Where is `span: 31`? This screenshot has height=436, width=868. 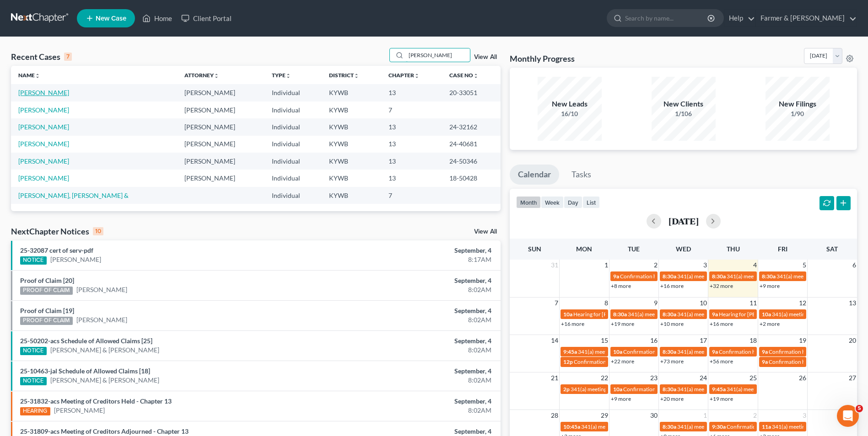 span: 31 is located at coordinates (554, 265).